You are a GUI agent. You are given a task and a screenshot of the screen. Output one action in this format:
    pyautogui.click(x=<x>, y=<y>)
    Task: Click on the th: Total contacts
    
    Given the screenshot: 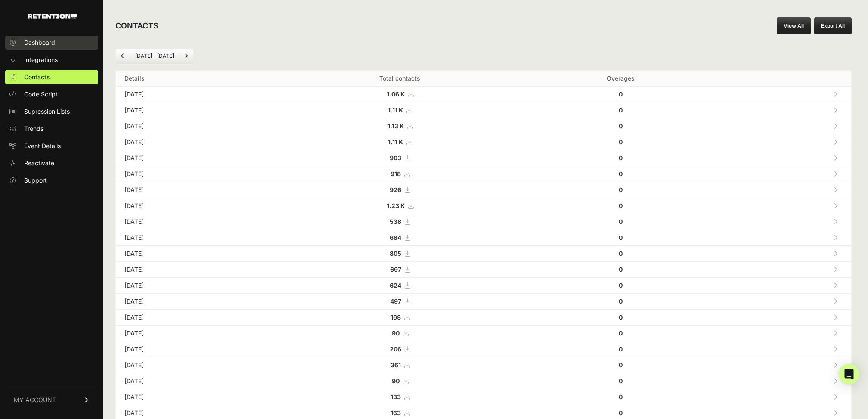 What is the action you would take?
    pyautogui.click(x=400, y=78)
    